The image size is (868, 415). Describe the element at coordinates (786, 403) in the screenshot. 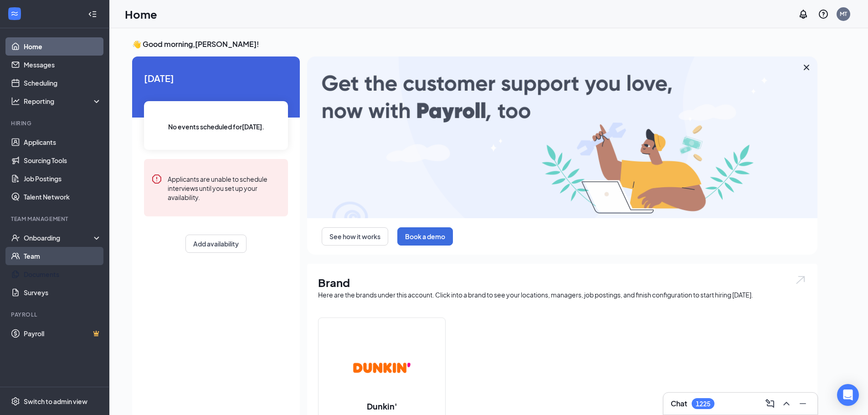

I see `button: ChevronUp` at that location.